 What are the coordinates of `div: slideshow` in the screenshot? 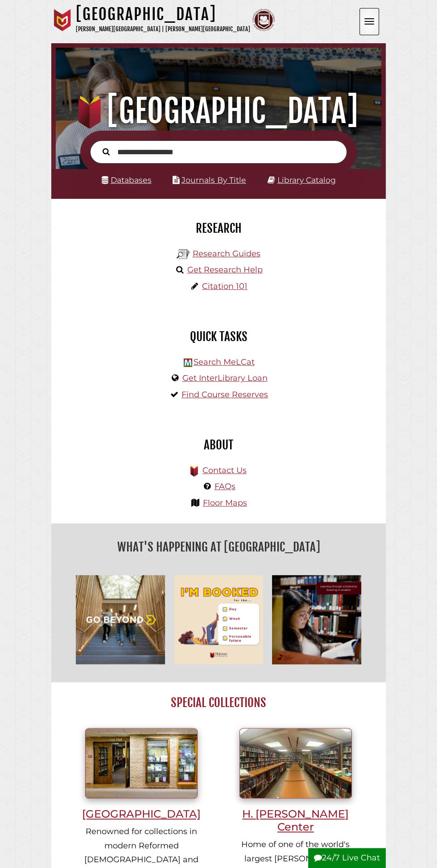 It's located at (218, 620).